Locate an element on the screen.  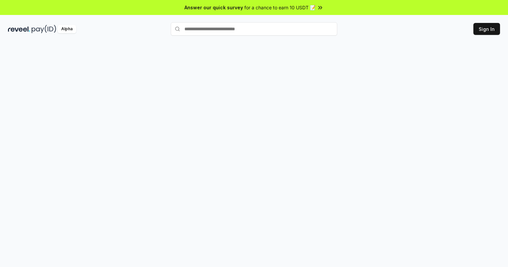
div: Alpha is located at coordinates (67, 29).